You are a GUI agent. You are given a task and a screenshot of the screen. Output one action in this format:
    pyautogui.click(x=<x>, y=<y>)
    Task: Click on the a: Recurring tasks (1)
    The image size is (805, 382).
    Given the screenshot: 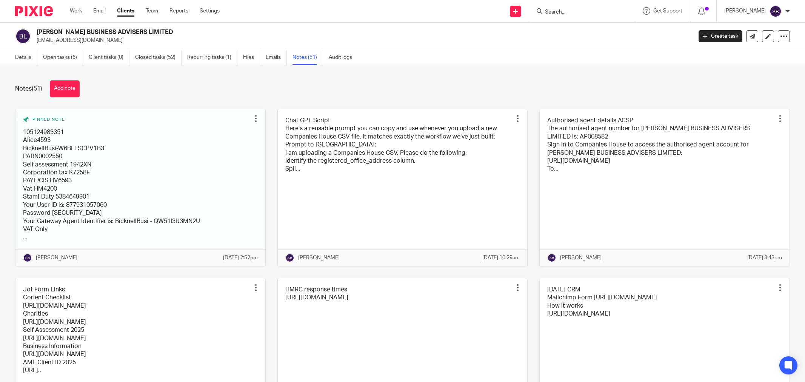 What is the action you would take?
    pyautogui.click(x=212, y=57)
    